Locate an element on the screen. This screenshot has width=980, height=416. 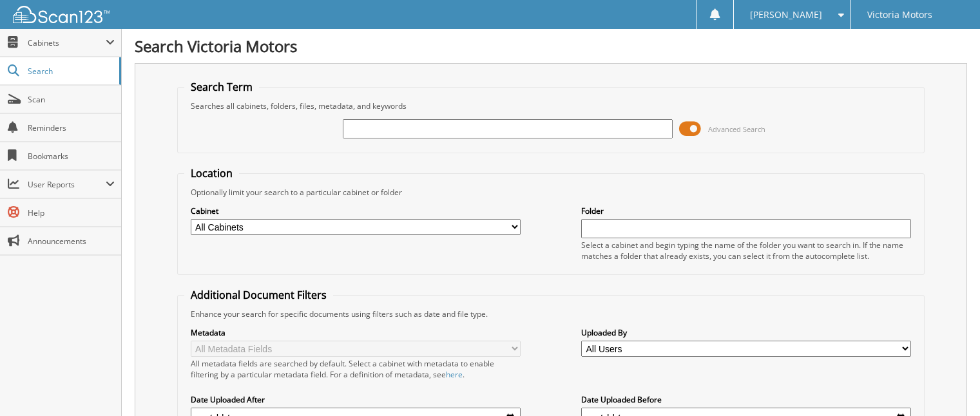
div: All metadata fields are searched by default. Select a cabinet with metadata to enable filtering b... is located at coordinates (356, 369).